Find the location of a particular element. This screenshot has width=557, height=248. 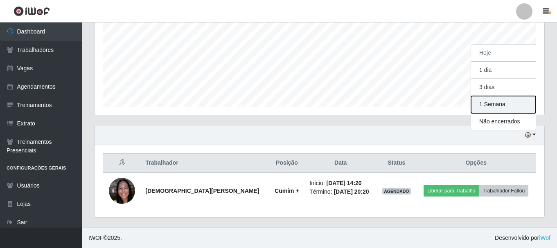

button: Não encerrados is located at coordinates (503, 122).